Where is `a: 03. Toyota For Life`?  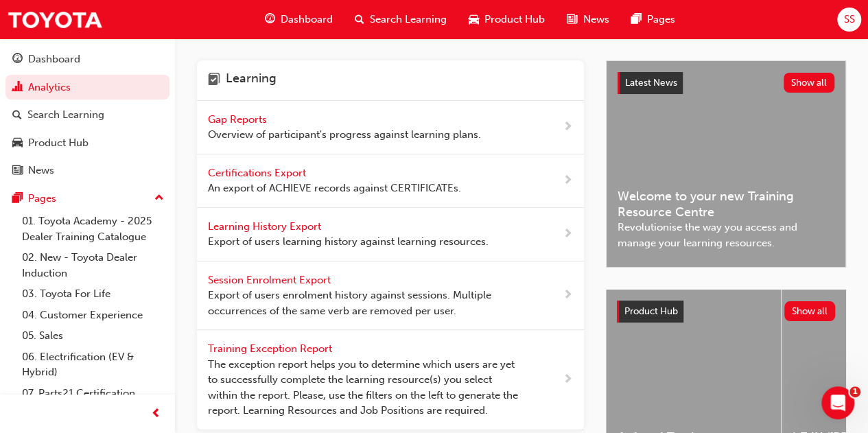 a: 03. Toyota For Life is located at coordinates (92, 294).